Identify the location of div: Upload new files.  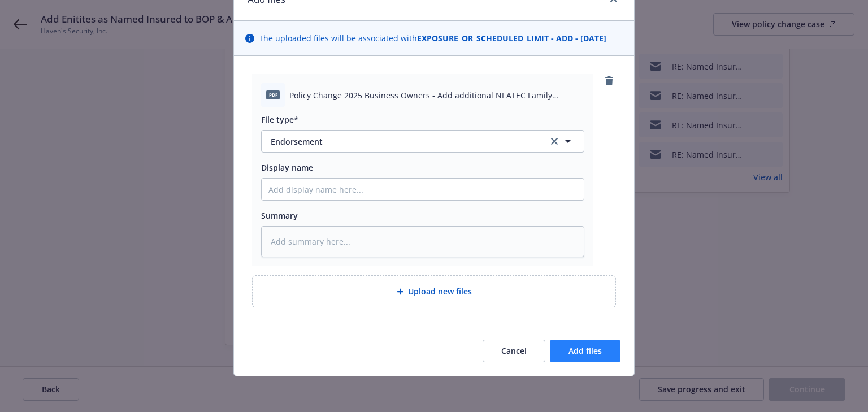
(434, 291).